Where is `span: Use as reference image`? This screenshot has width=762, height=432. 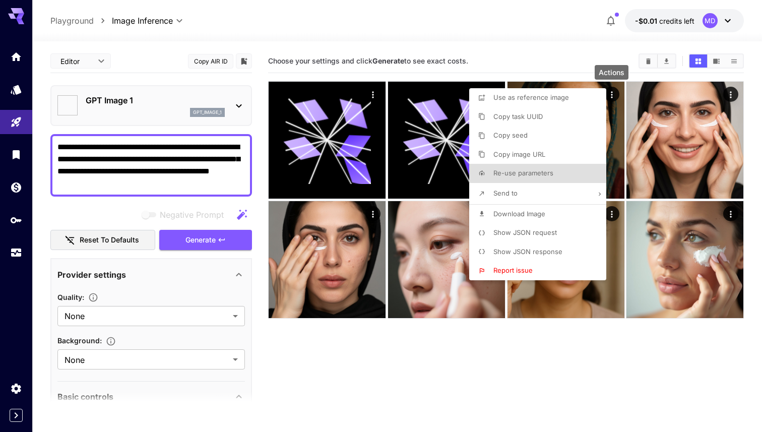
span: Use as reference image is located at coordinates (531, 97).